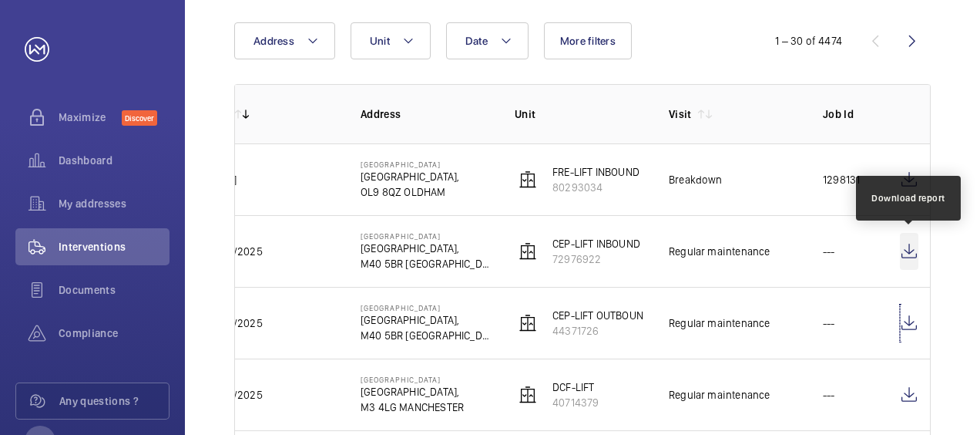 This screenshot has width=980, height=435. Describe the element at coordinates (601, 315) in the screenshot. I see `p: CEP-LIFT OUTBOUND` at that location.